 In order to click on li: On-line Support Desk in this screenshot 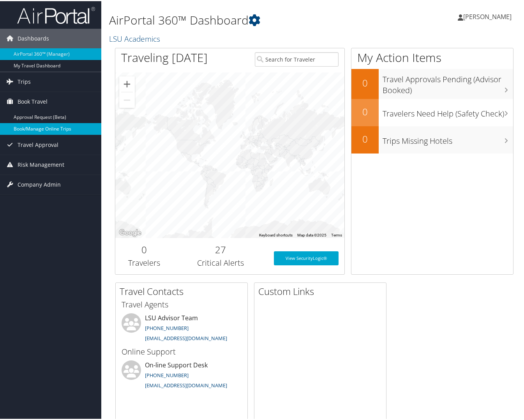, I will do `click(182, 375)`.